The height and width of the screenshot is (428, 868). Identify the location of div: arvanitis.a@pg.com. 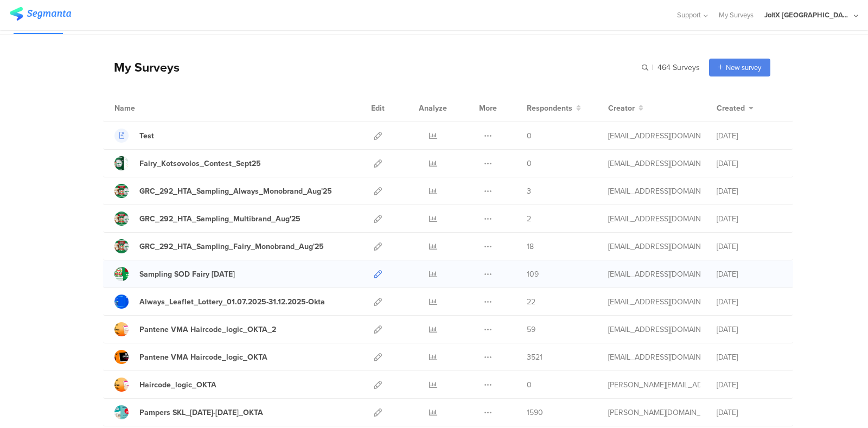
(654, 385).